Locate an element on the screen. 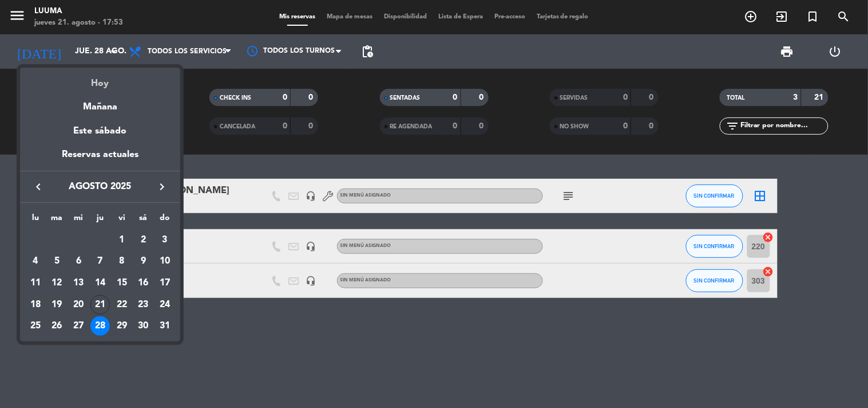  td: 29 de agosto de 2025 is located at coordinates (122, 325).